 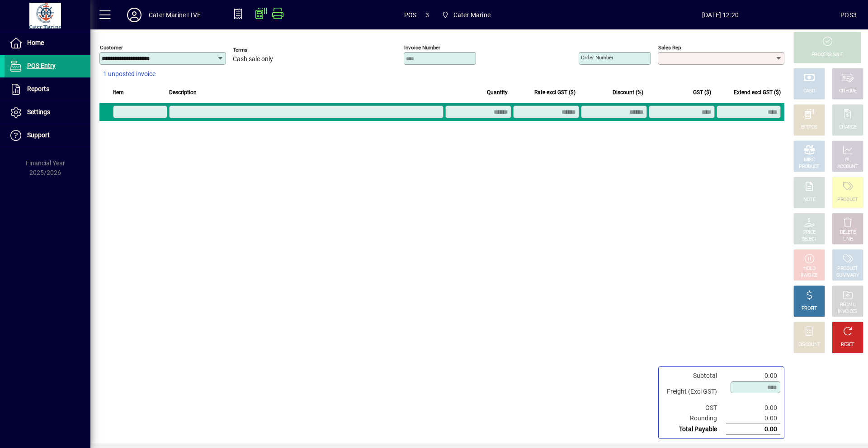 I want to click on div: Cater Marine LIVE, so click(x=174, y=15).